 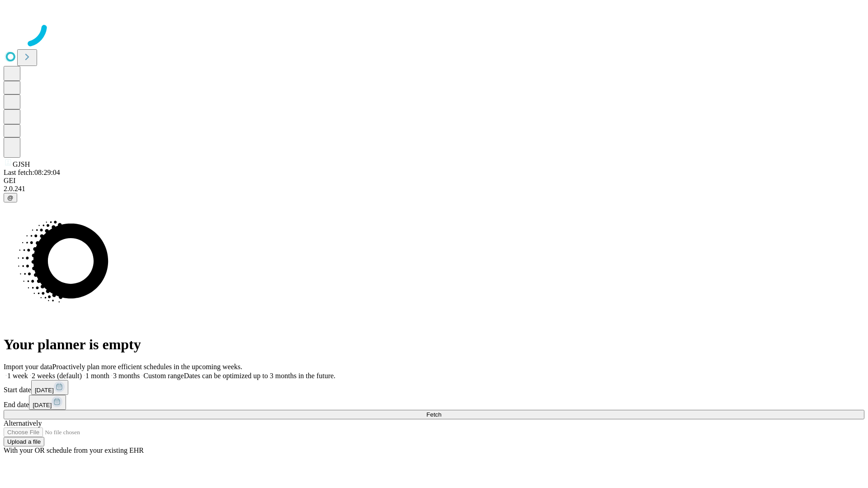 What do you see at coordinates (73, 450) in the screenshot?
I see `span: With your OR schedule from your existing EHR` at bounding box center [73, 450].